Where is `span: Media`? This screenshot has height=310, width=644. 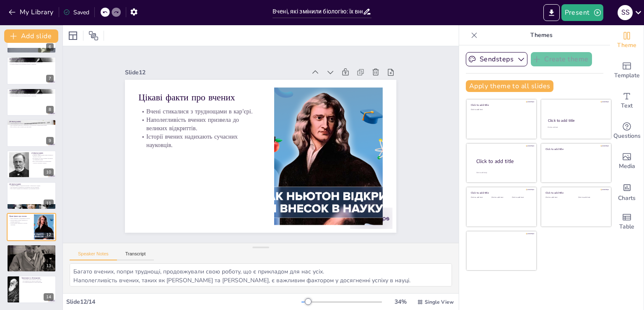
span: Media is located at coordinates (626, 166).